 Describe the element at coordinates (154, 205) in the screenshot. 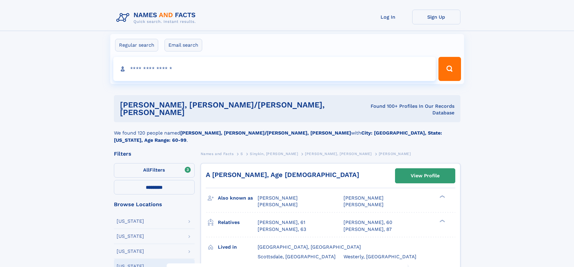

I see `div: Browse Locations` at that location.